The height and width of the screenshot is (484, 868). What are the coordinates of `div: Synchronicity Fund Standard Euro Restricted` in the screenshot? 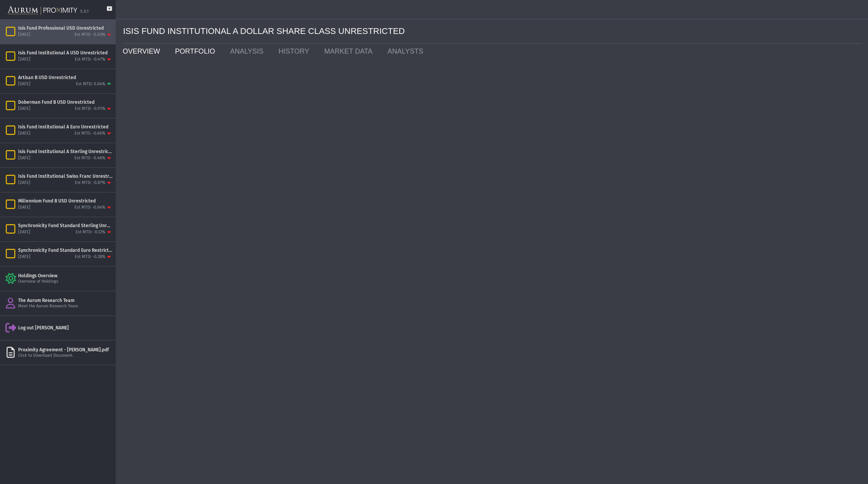 It's located at (65, 250).